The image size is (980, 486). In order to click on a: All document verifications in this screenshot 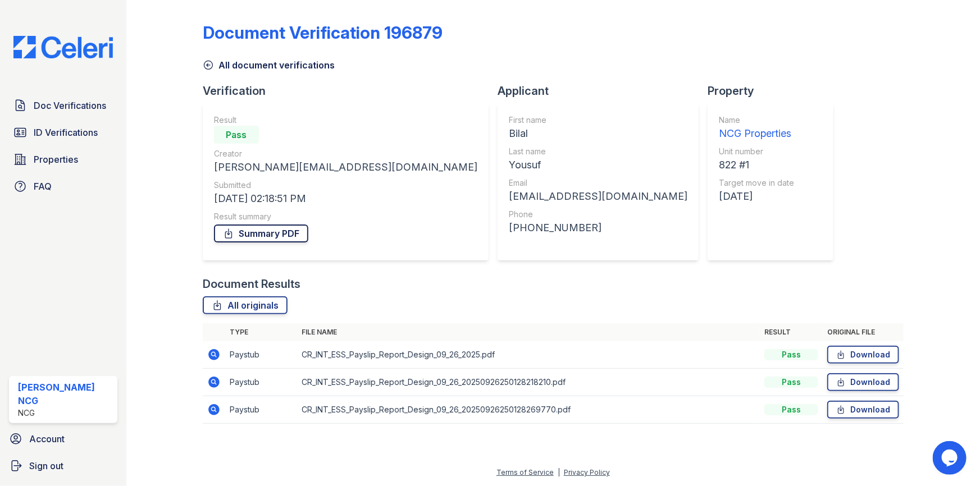, I will do `click(269, 65)`.